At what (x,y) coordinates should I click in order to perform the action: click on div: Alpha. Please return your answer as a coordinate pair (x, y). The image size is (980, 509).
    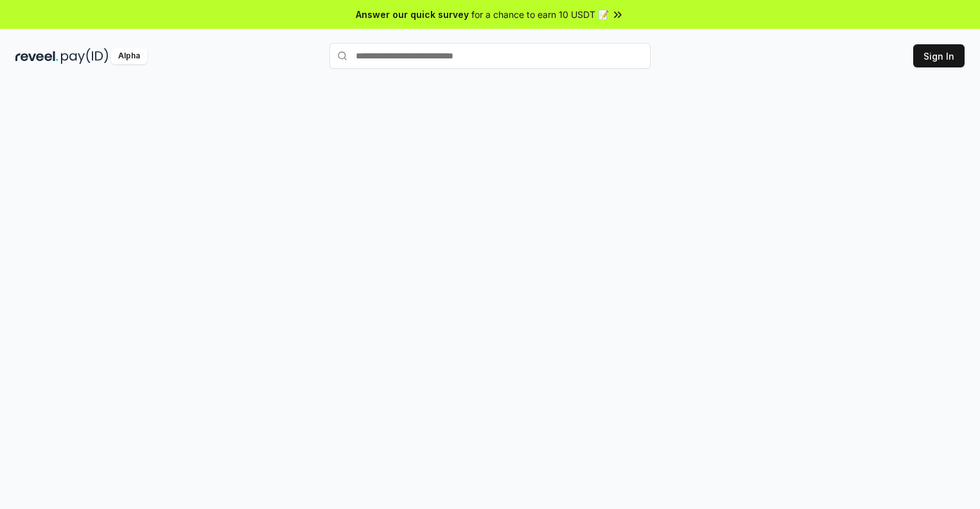
    Looking at the image, I should click on (129, 56).